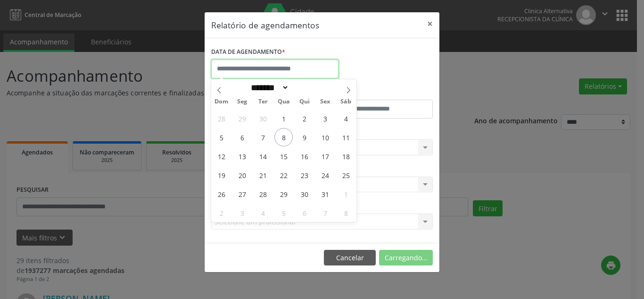 This screenshot has height=299, width=644. What do you see at coordinates (325, 212) in the screenshot?
I see `span: Novembro 7, 2025` at bounding box center [325, 212].